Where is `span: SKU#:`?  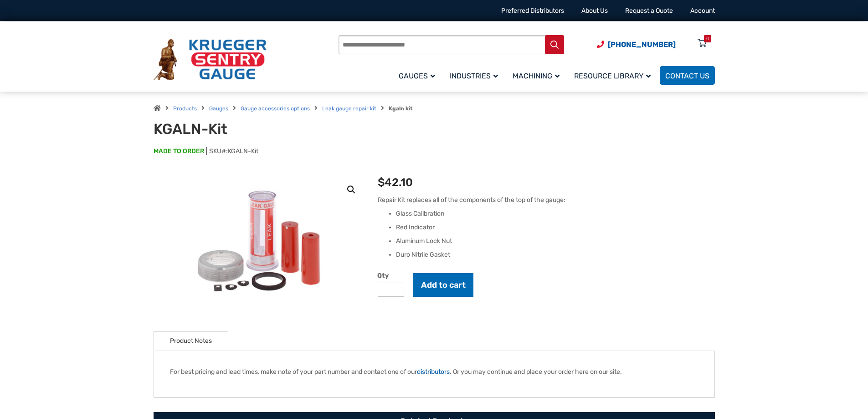 span: SKU#: is located at coordinates (232, 151).